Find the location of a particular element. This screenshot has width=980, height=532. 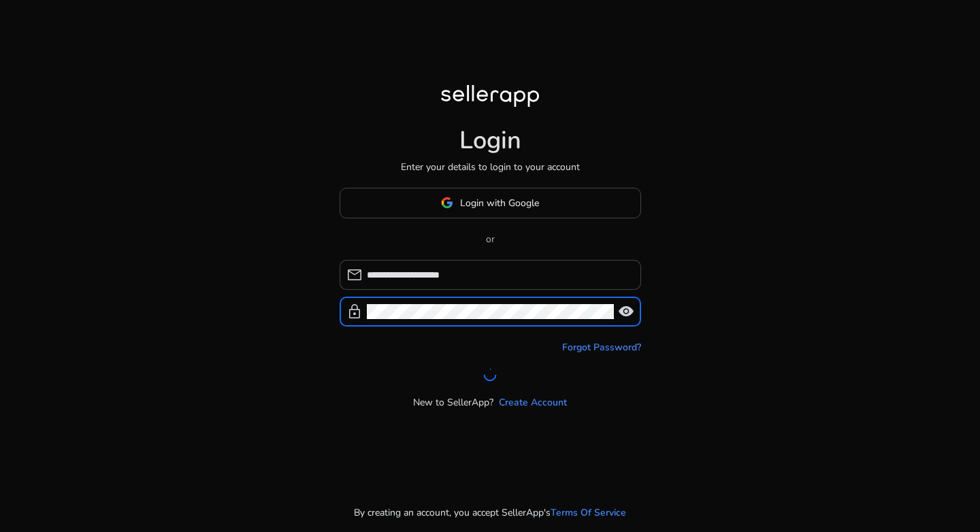

a: Forgot Password? is located at coordinates (601, 347).